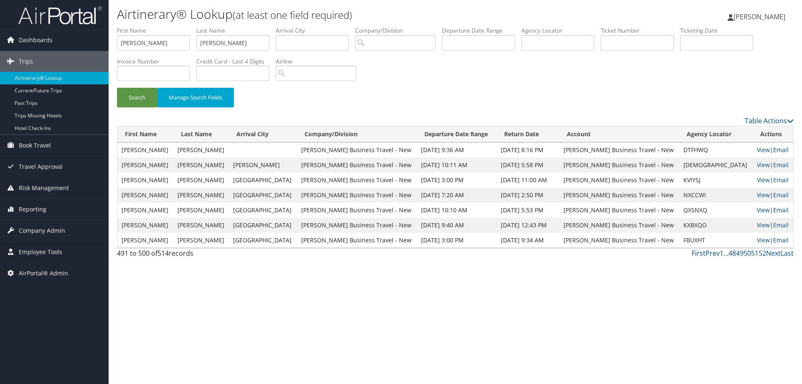  What do you see at coordinates (482, 30) in the screenshot?
I see `label: Departure Date Range` at bounding box center [482, 30].